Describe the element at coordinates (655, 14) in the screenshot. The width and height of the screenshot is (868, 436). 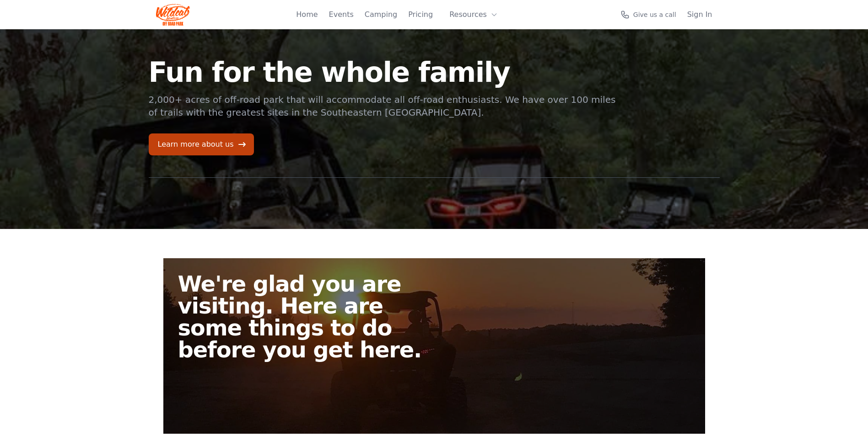
I see `span: Give us a call` at that location.